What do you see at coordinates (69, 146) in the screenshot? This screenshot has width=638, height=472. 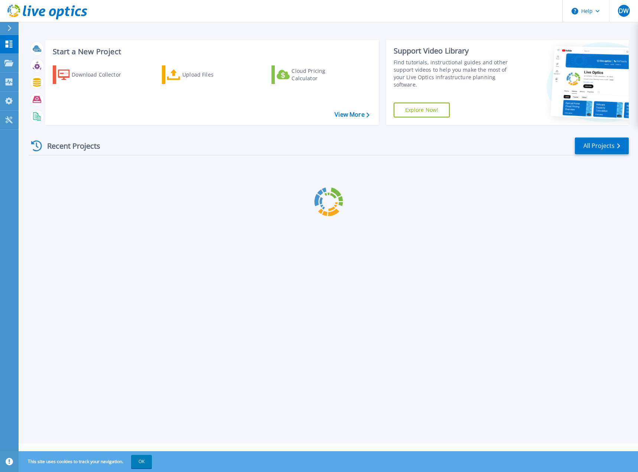 I see `div: Recent Projects` at bounding box center [69, 146].